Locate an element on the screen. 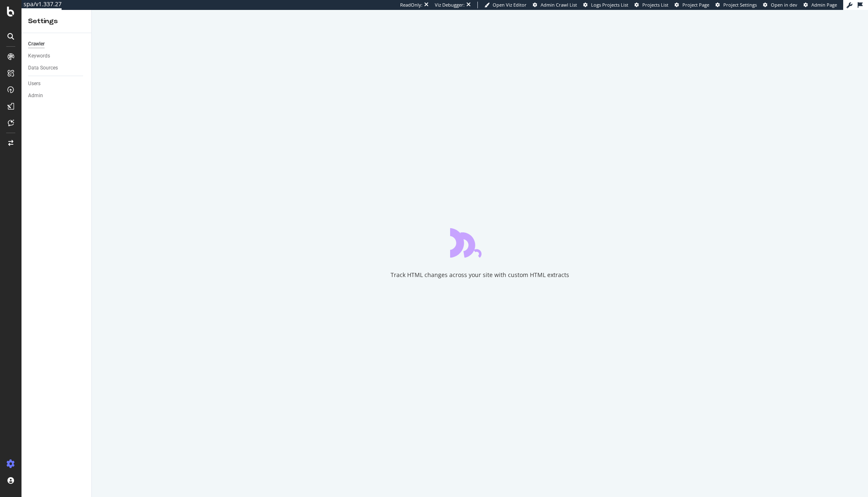 The height and width of the screenshot is (497, 868). a: Admin Page is located at coordinates (820, 5).